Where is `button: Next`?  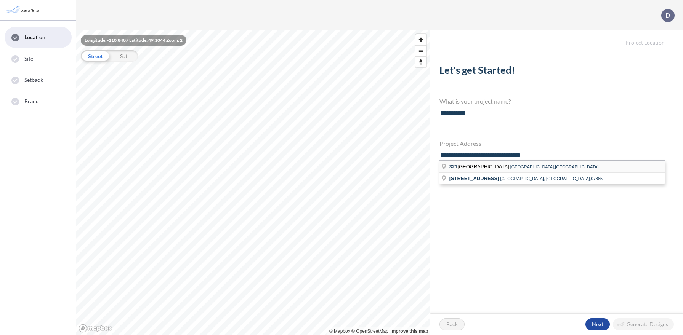 button: Next is located at coordinates (598, 325).